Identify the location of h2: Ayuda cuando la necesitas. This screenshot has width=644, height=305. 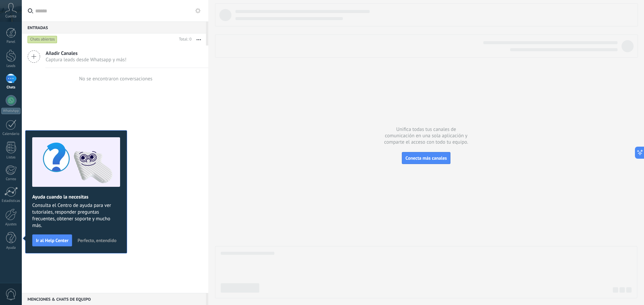
(76, 197).